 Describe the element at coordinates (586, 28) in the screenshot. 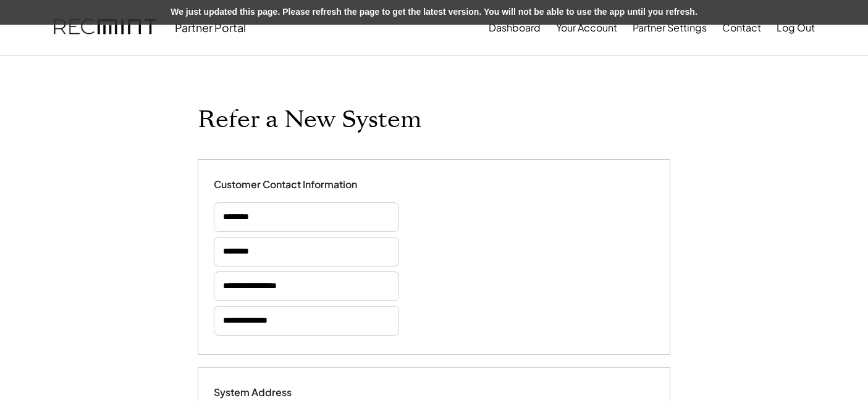

I see `button: Your Account` at that location.